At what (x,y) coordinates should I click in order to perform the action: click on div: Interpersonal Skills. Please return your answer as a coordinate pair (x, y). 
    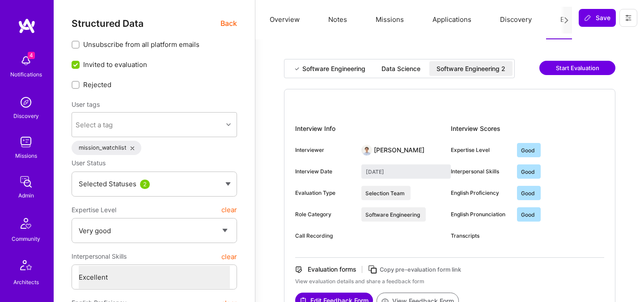
    Looking at the image, I should click on (480, 171).